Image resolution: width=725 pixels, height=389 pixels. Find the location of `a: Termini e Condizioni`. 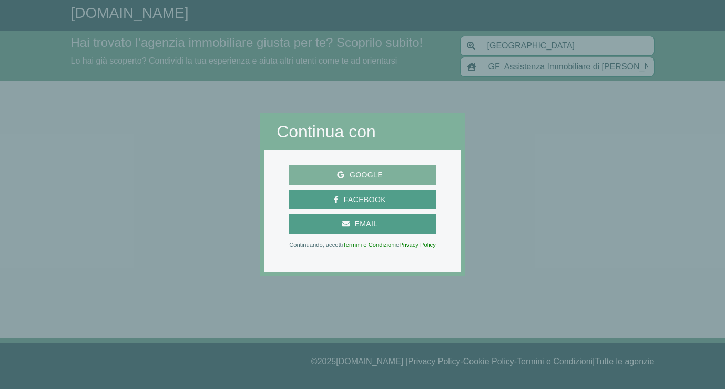

a: Termini e Condizioni is located at coordinates (369, 245).